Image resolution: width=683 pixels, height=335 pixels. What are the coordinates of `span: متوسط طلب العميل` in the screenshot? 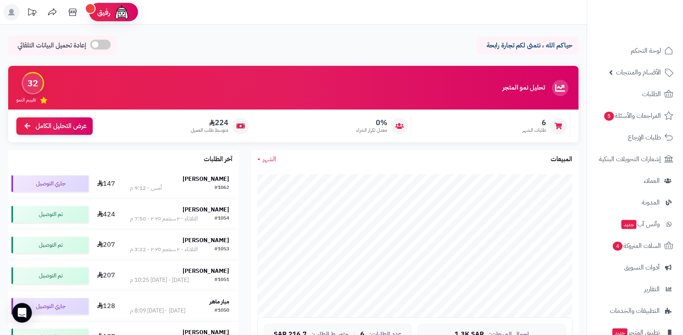 It's located at (210, 130).